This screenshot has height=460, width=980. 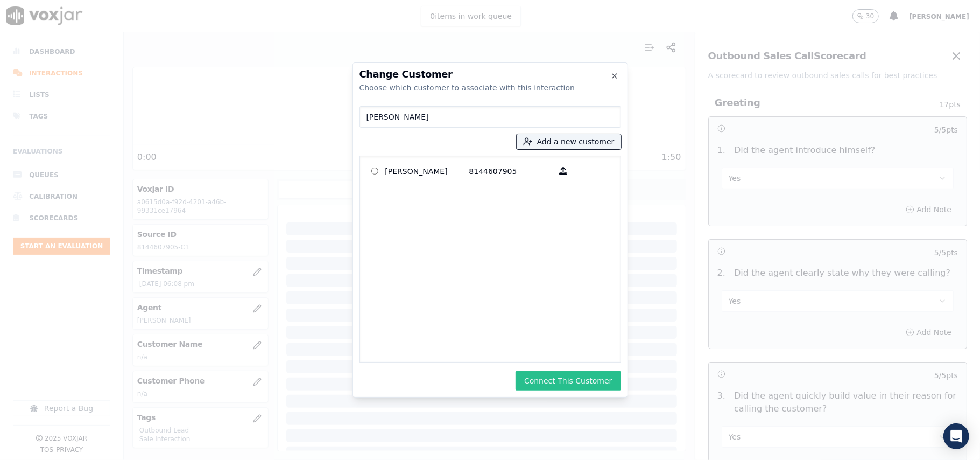 What do you see at coordinates (511, 171) in the screenshot?
I see `p: 8144607905` at bounding box center [511, 171].